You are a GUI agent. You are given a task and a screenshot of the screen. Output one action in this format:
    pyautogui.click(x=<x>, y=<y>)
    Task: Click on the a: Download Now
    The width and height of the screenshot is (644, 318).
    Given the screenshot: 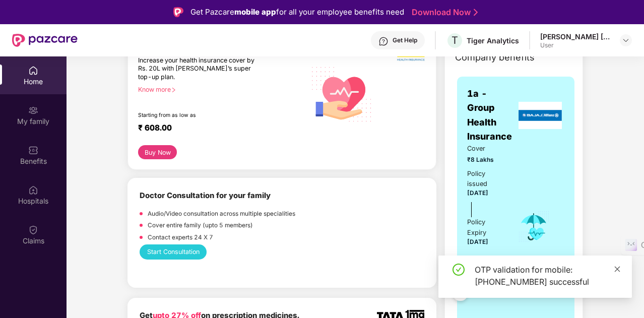 What is the action you would take?
    pyautogui.click(x=443, y=12)
    